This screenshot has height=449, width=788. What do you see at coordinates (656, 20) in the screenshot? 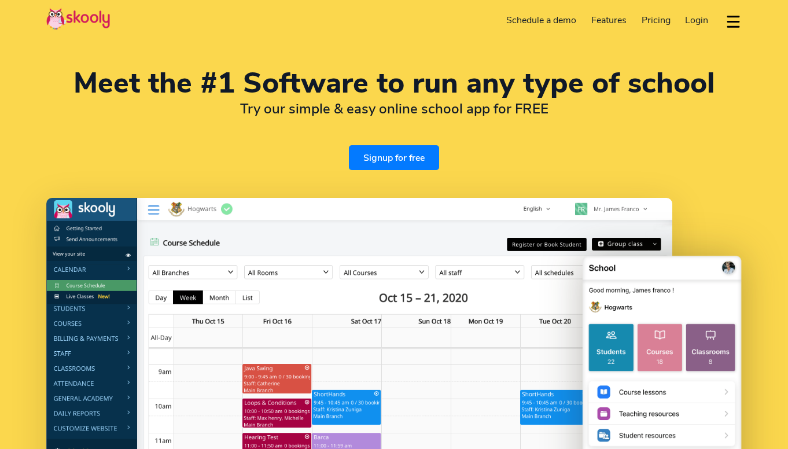
I see `span: Pricing` at bounding box center [656, 20].